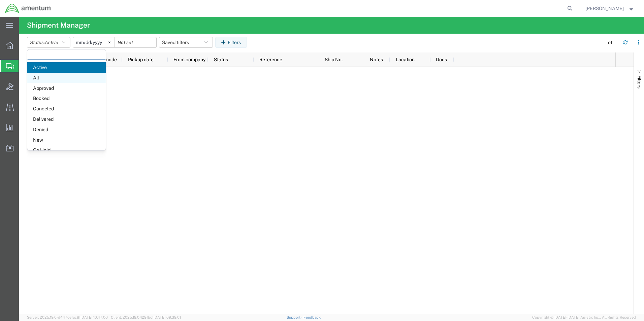 This screenshot has width=644, height=321. What do you see at coordinates (333, 60) in the screenshot?
I see `span: Ship No.` at bounding box center [333, 60].